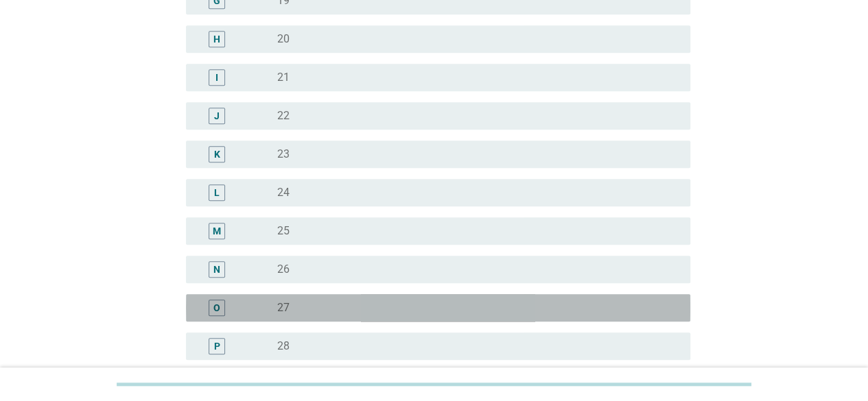  I want to click on label: 27, so click(284, 308).